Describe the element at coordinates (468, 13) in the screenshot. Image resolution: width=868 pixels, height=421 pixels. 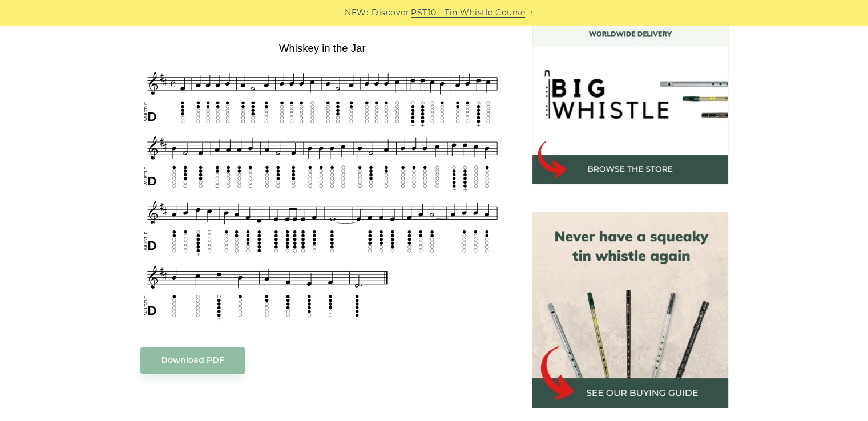
I see `a: PST10 - Tin Whistle Course` at that location.